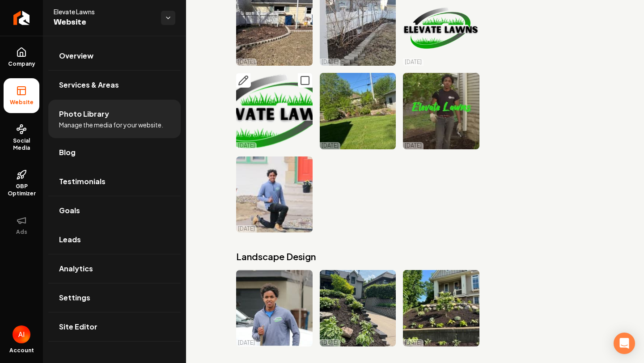  I want to click on span: Blog, so click(67, 152).